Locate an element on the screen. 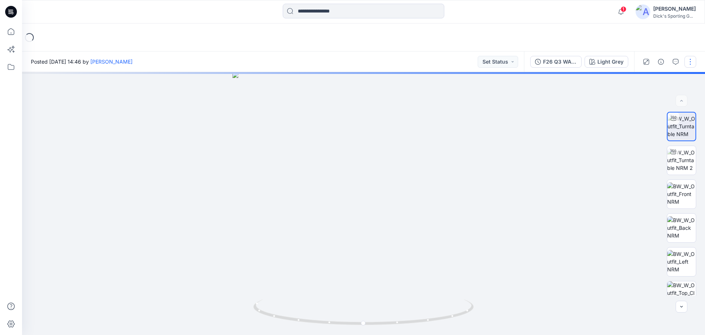  img: BW_W_Outfit_Back NRM is located at coordinates (682, 227).